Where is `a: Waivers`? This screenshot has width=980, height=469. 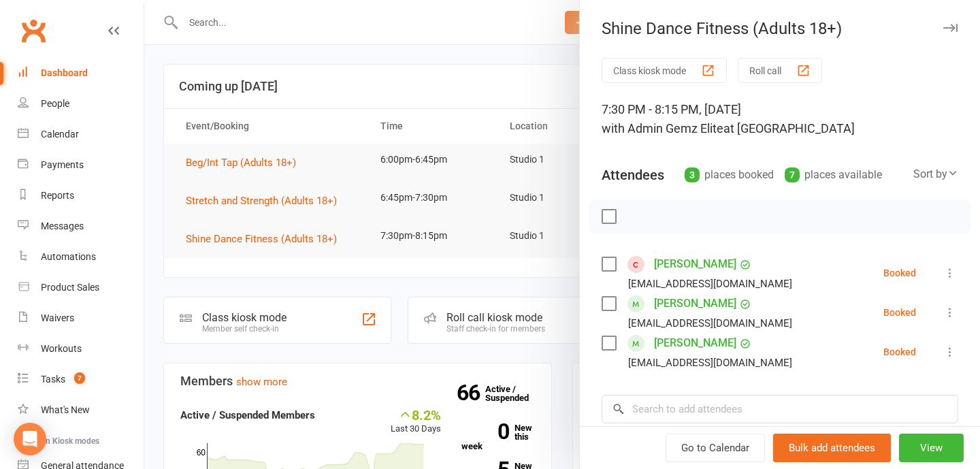
a: Waivers is located at coordinates (80, 318).